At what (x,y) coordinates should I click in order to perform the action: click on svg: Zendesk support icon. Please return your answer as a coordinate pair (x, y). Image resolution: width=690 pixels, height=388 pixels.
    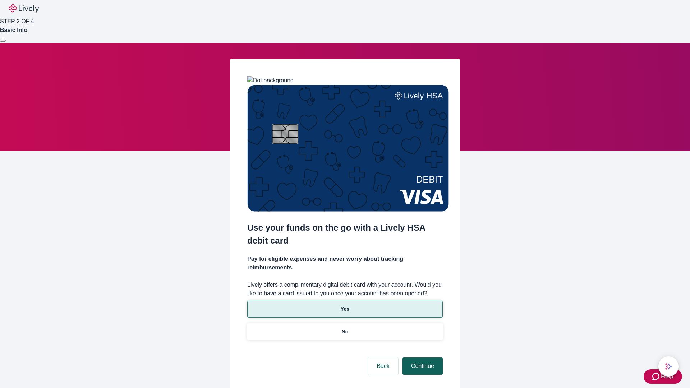
    Looking at the image, I should click on (657, 377).